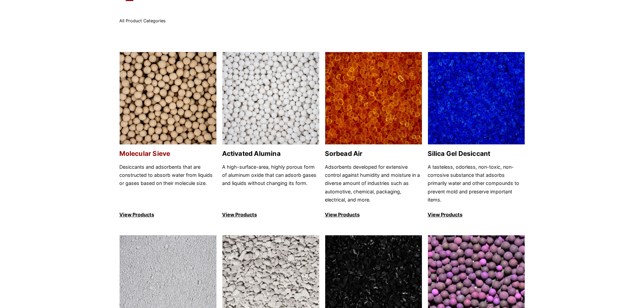 Image resolution: width=644 pixels, height=308 pixels. Describe the element at coordinates (168, 183) in the screenshot. I see `p: Desiccants and adsorbents that are constructed to absorb water from liquids or gases based on the...` at that location.